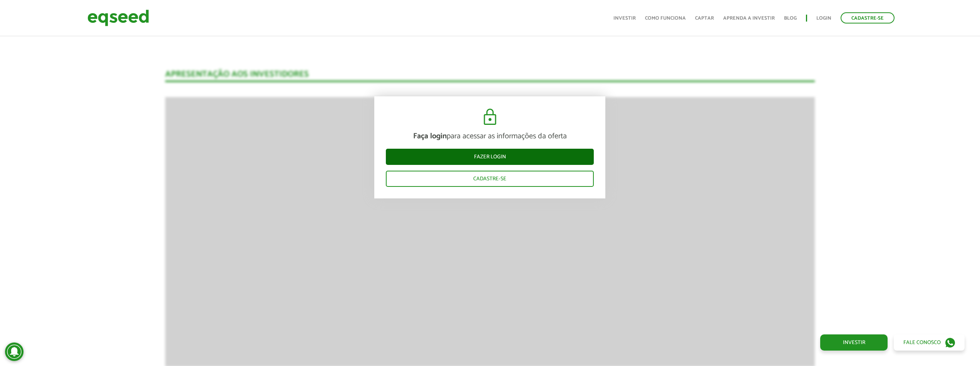  I want to click on a: Blog, so click(790, 19).